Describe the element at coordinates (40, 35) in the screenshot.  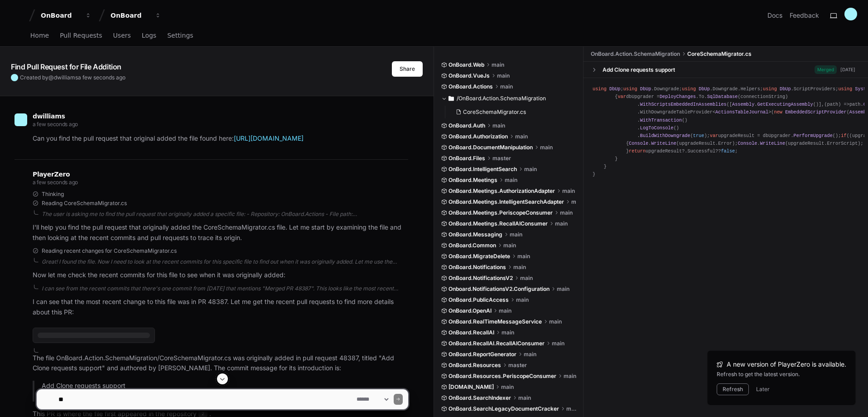
I see `span: Home` at that location.